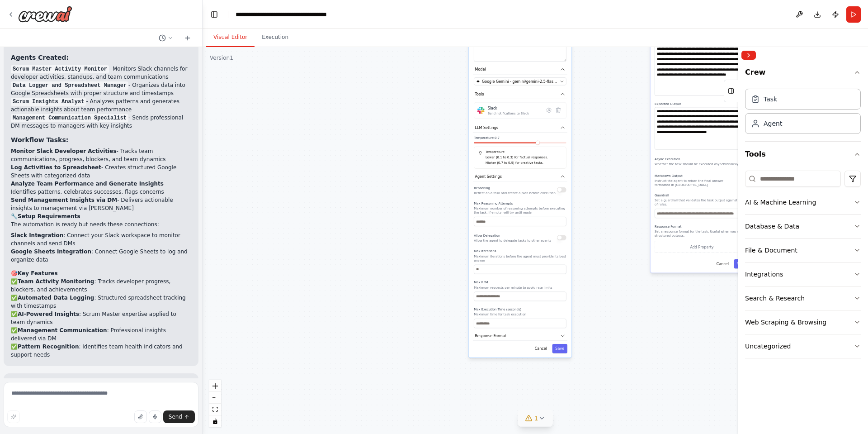 This screenshot has height=434, width=868. I want to click on li: - Sends professional DM messages to managers with key insights, so click(101, 122).